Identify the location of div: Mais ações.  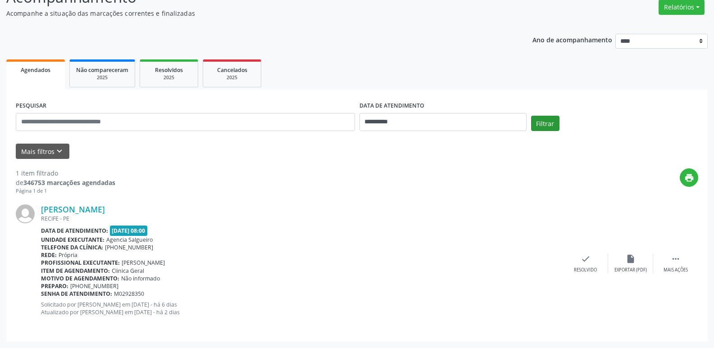
(675, 270).